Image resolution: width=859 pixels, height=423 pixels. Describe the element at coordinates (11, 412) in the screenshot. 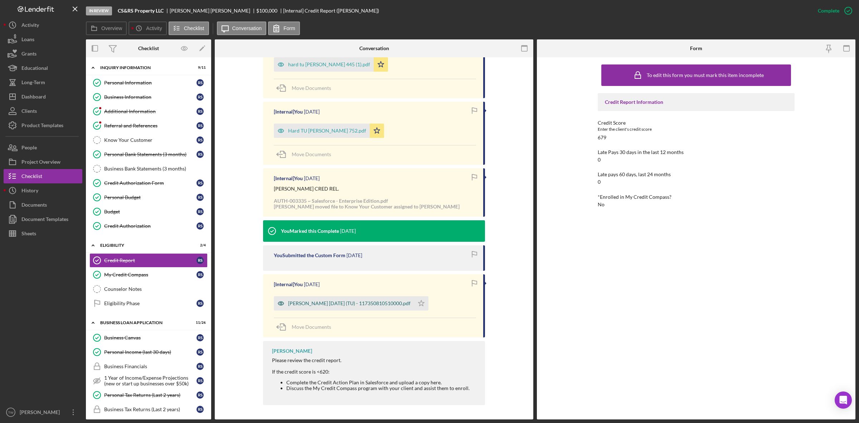

I see `text: TW` at that location.